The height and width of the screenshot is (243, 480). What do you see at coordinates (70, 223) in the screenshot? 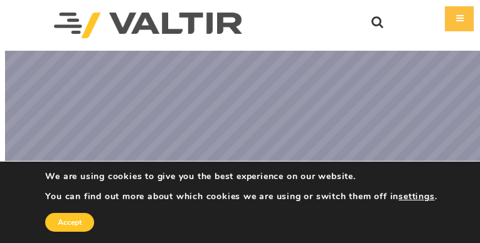
I see `button: Accept` at bounding box center [70, 223].